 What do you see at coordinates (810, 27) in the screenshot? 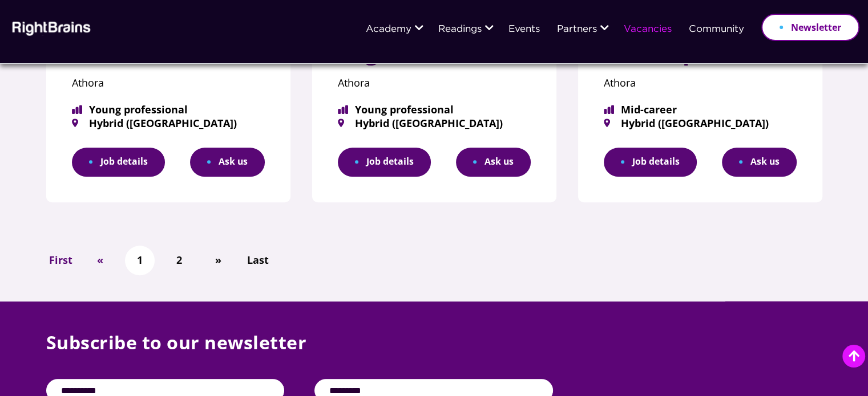
I see `a: Newsletter` at bounding box center [810, 27].